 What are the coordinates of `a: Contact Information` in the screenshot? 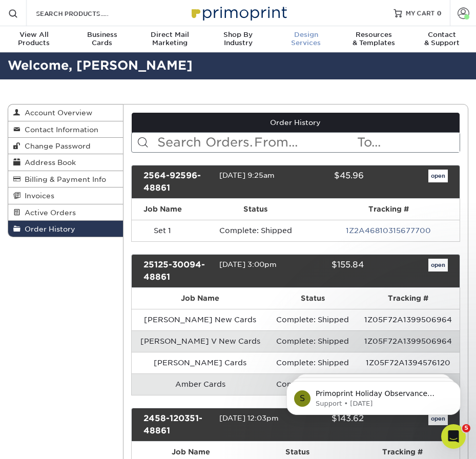 It's located at (65, 130).